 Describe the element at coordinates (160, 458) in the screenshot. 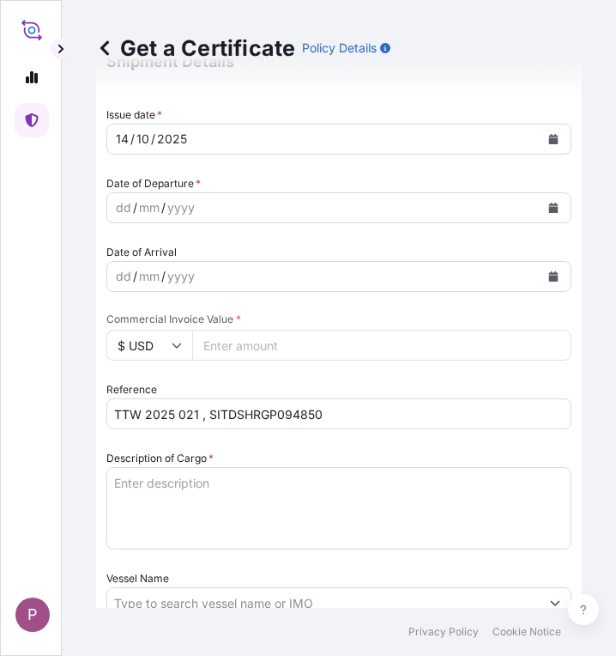

I see `label: Description of Cargo` at that location.